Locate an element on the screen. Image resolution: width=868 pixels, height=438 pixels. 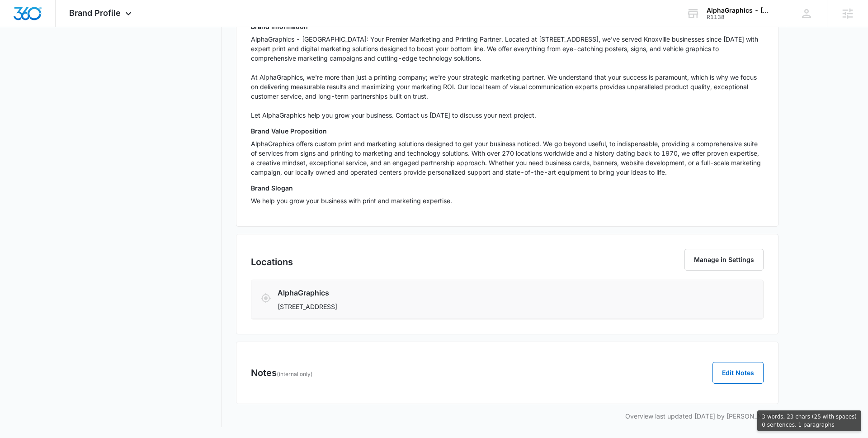
h3: Notes is located at coordinates (282, 372).